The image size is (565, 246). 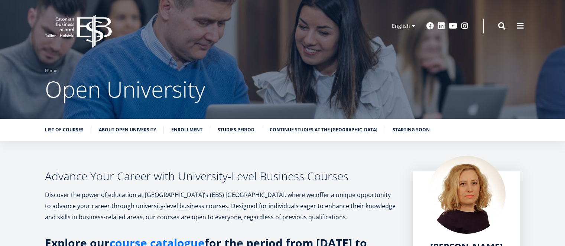 What do you see at coordinates (236, 130) in the screenshot?
I see `a: Studies period` at bounding box center [236, 130].